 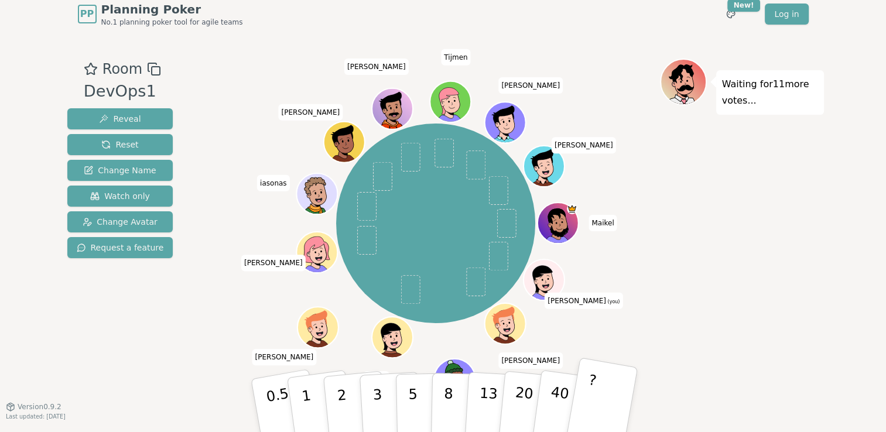 What do you see at coordinates (120, 196) in the screenshot?
I see `span: Watch only` at bounding box center [120, 196].